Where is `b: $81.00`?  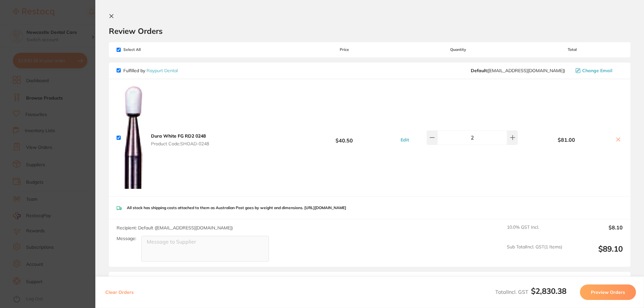 b: $81.00 is located at coordinates (566, 140).